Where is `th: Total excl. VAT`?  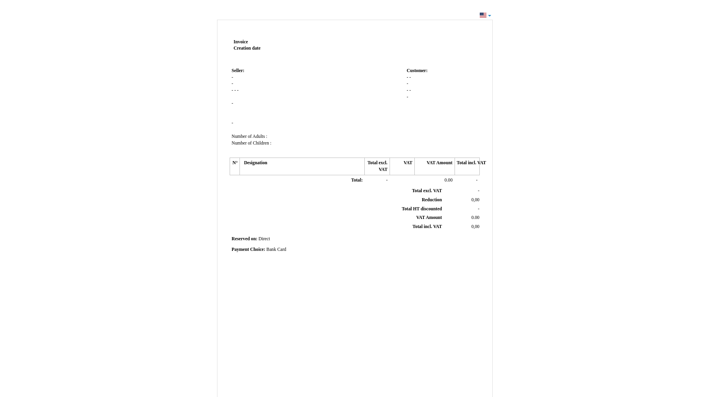
th: Total excl. VAT is located at coordinates (377, 167).